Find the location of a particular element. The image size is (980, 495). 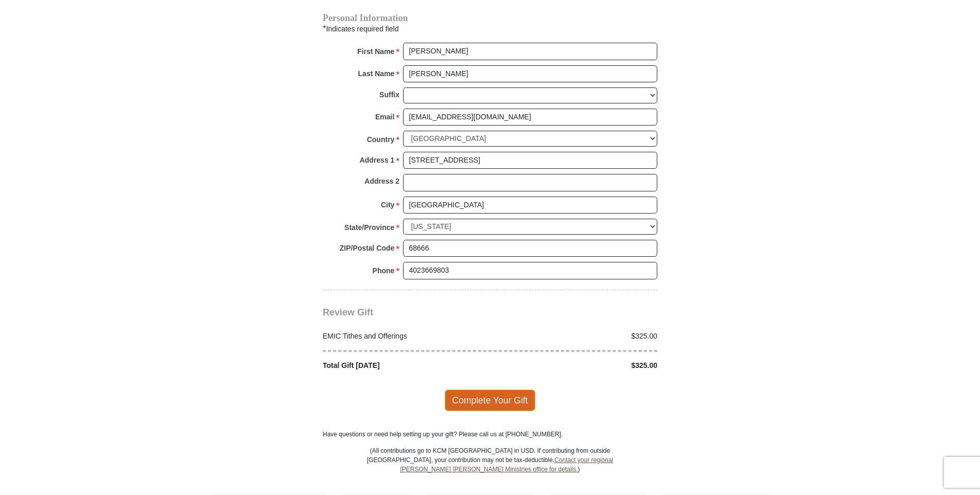

h4: Personal Information is located at coordinates (490, 18).